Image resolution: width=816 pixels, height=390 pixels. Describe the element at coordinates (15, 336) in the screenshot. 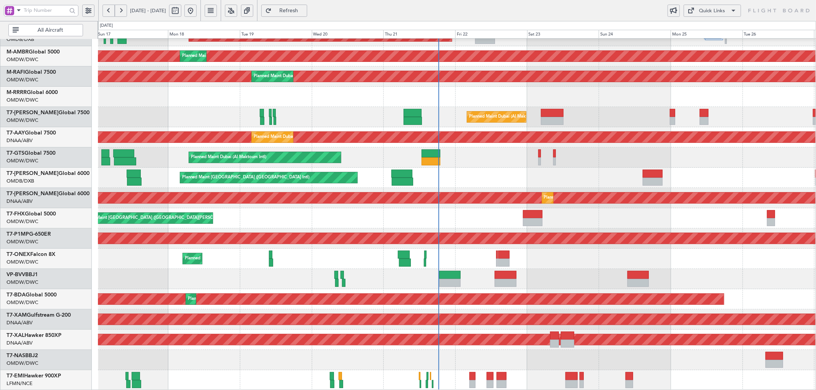

I see `span: T7-XAL` at that location.